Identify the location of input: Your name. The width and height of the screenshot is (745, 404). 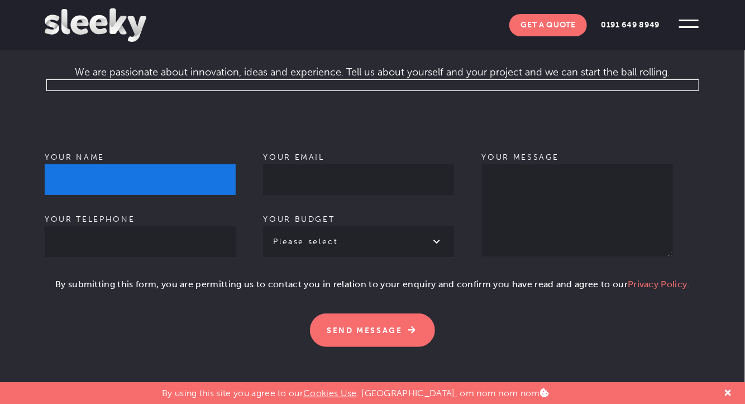
(140, 179).